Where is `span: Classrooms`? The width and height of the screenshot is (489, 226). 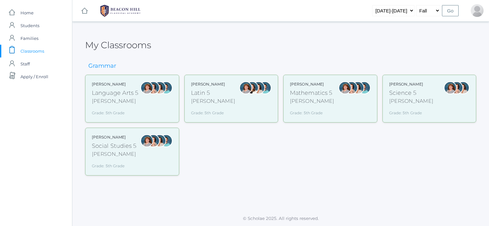 span: Classrooms is located at coordinates (32, 51).